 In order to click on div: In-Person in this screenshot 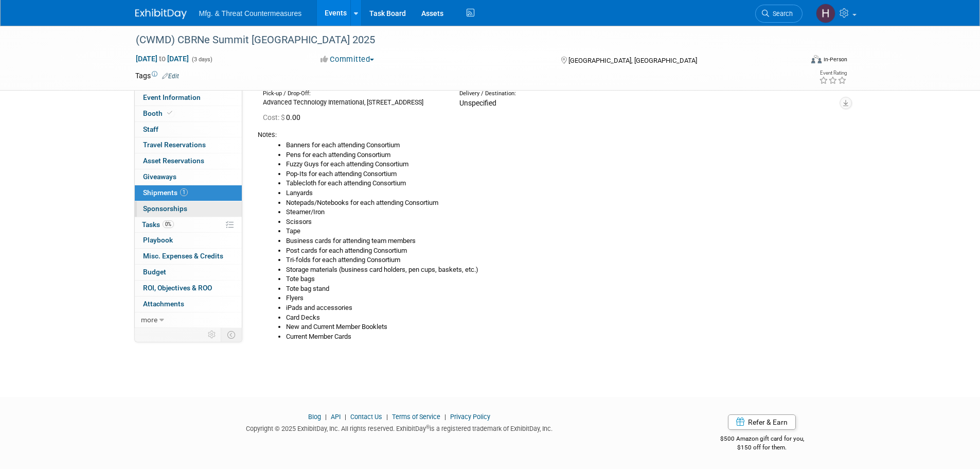, I will do `click(835, 59)`.